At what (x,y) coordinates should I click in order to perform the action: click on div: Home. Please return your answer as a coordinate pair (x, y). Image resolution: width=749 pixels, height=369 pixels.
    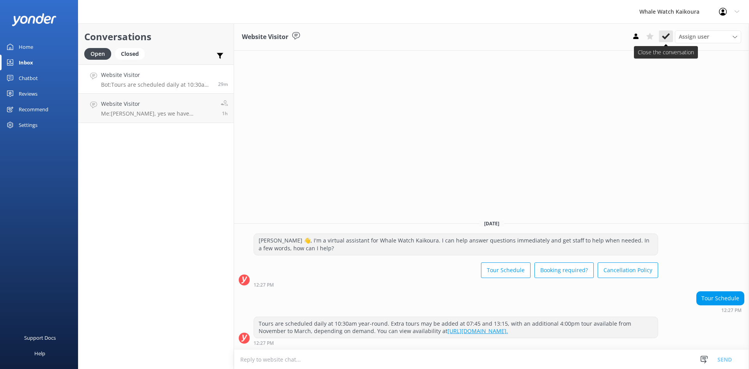
    Looking at the image, I should click on (26, 47).